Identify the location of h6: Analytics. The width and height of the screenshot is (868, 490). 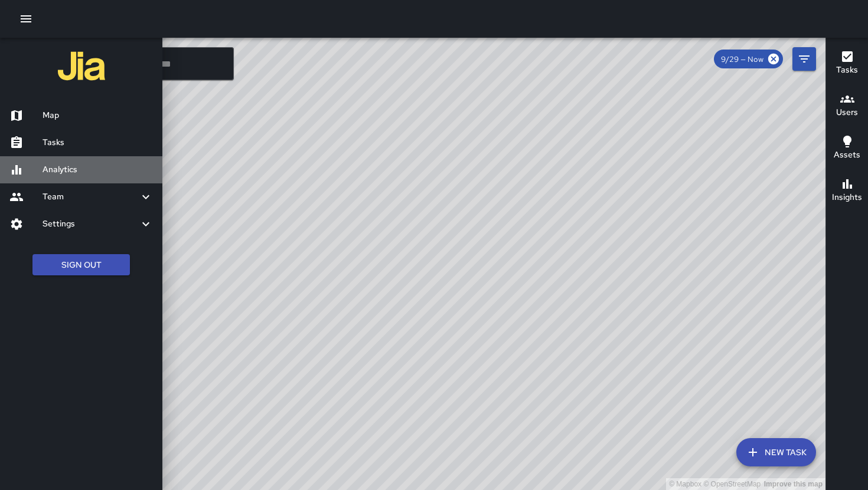
(97, 170).